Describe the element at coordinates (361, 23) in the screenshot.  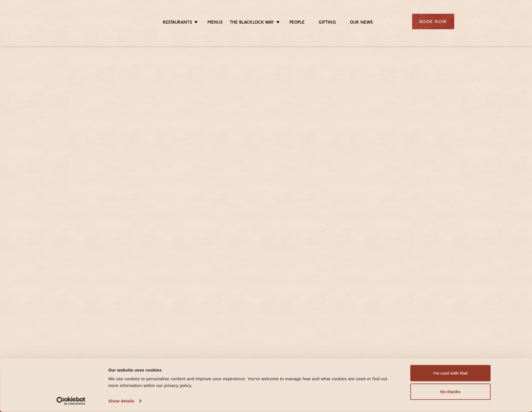
I see `a: Our News` at that location.